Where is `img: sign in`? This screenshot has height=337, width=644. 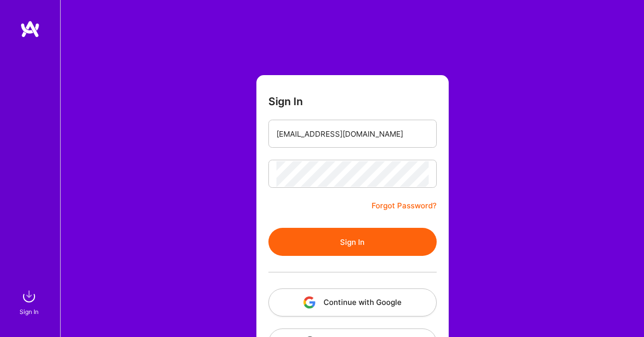
img: sign in is located at coordinates (29, 297).